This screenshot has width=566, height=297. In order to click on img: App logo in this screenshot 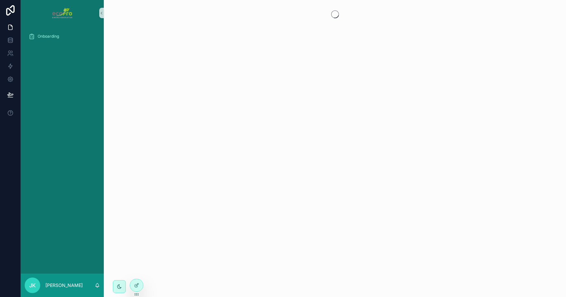, I will do `click(62, 13)`.